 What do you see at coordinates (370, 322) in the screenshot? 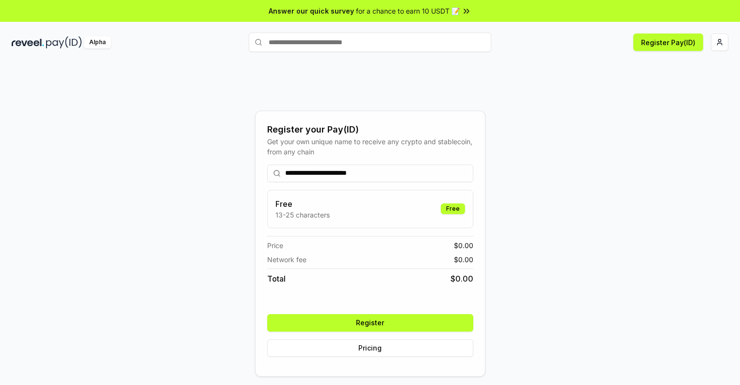
I see `button: Register` at bounding box center [370, 322].